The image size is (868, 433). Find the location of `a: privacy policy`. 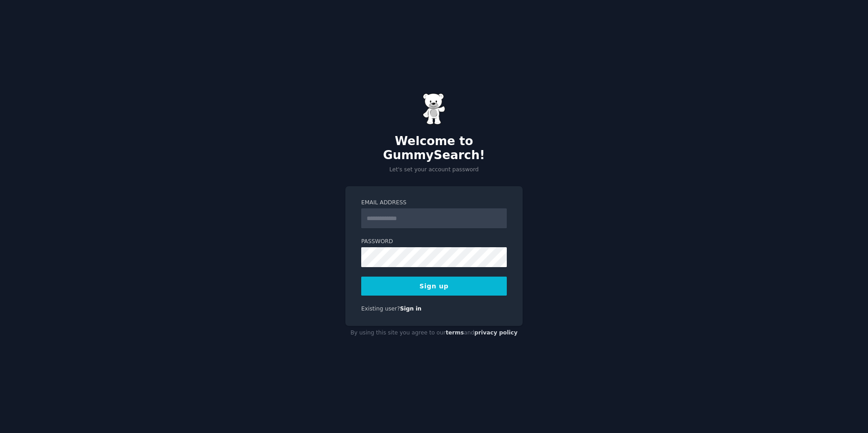

a: privacy policy is located at coordinates (496, 333).